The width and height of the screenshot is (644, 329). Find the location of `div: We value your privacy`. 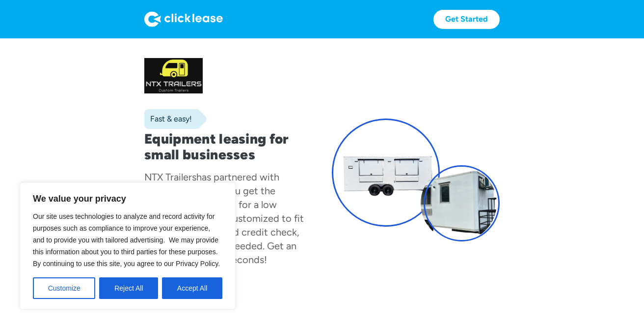

div: We value your privacy is located at coordinates (128, 245).